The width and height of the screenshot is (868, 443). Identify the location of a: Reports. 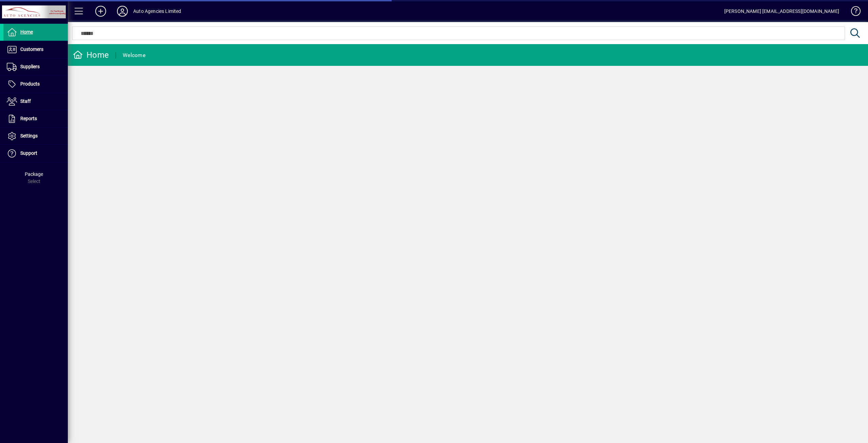
(35, 119).